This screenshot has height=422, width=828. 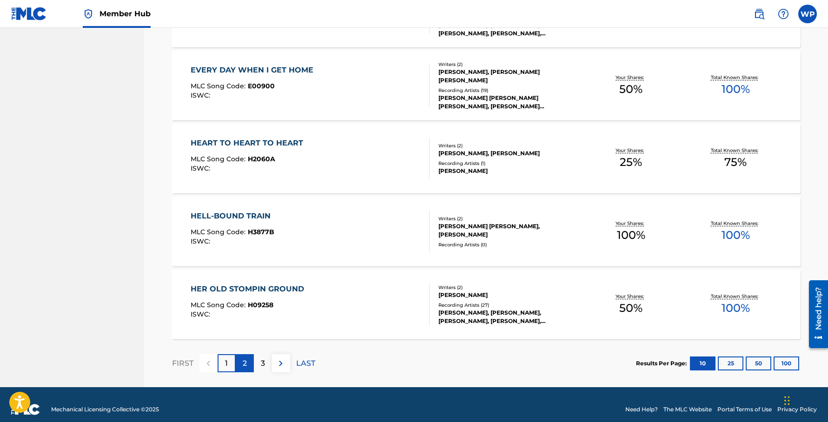 I want to click on span: 25 %, so click(x=631, y=162).